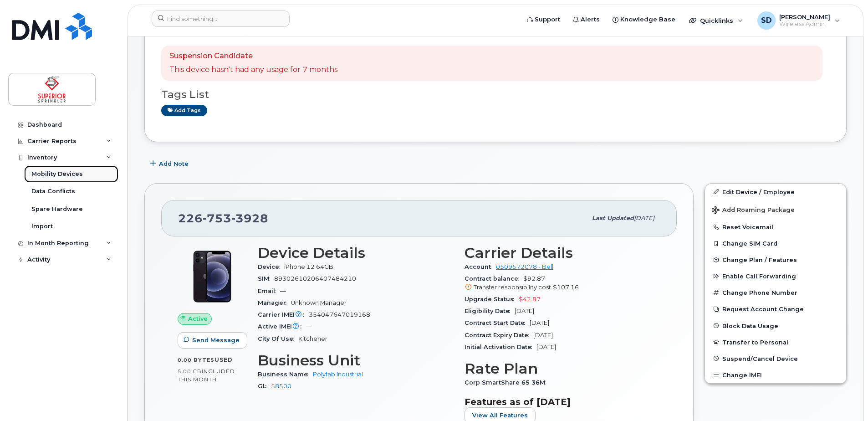 The image size is (868, 421). I want to click on span: Active, so click(198, 318).